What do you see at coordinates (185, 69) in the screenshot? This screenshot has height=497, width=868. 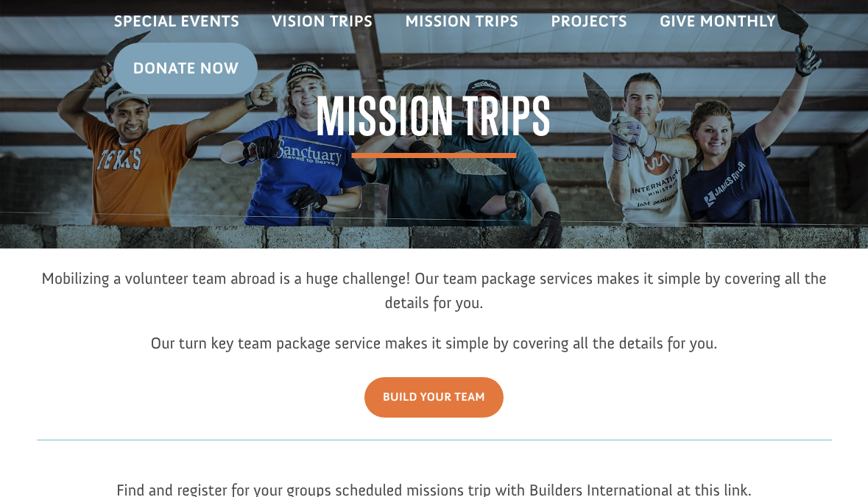 I see `a: Donate Now` at bounding box center [185, 69].